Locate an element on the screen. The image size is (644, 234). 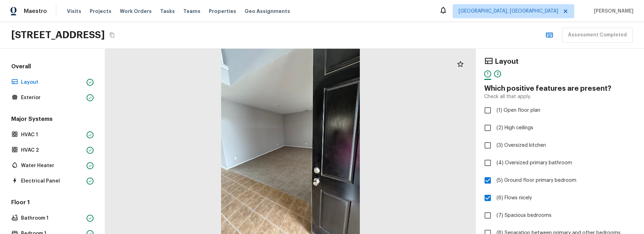
h4: Layout is located at coordinates (507, 62).